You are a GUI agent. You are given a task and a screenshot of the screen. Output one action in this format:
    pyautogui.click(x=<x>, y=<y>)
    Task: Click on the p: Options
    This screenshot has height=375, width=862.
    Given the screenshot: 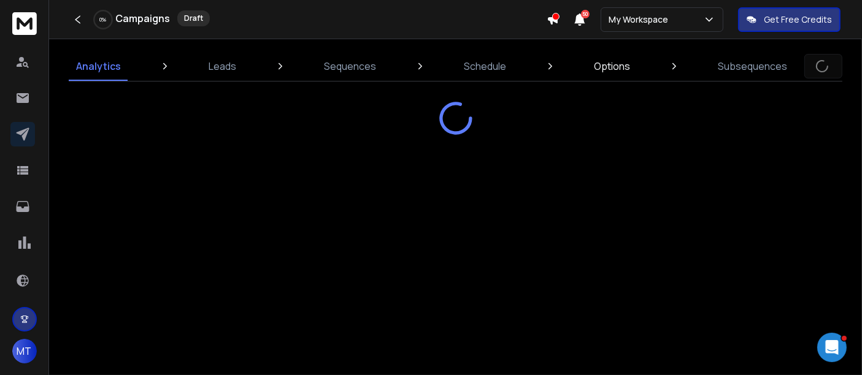 What is the action you would take?
    pyautogui.click(x=611, y=66)
    